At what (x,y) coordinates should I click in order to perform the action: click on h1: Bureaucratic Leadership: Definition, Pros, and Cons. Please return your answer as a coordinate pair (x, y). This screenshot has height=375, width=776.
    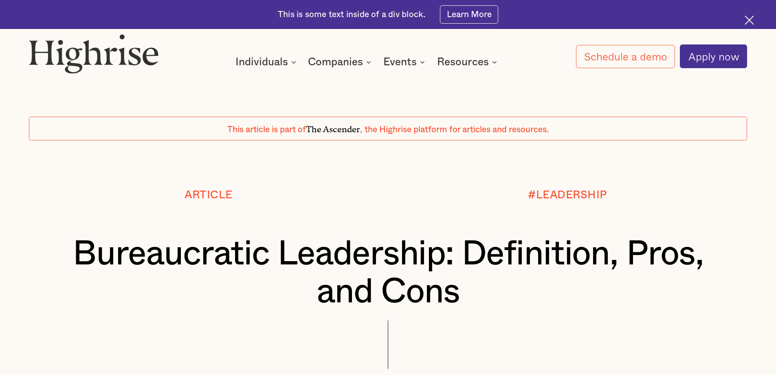
    Looking at the image, I should click on (388, 273).